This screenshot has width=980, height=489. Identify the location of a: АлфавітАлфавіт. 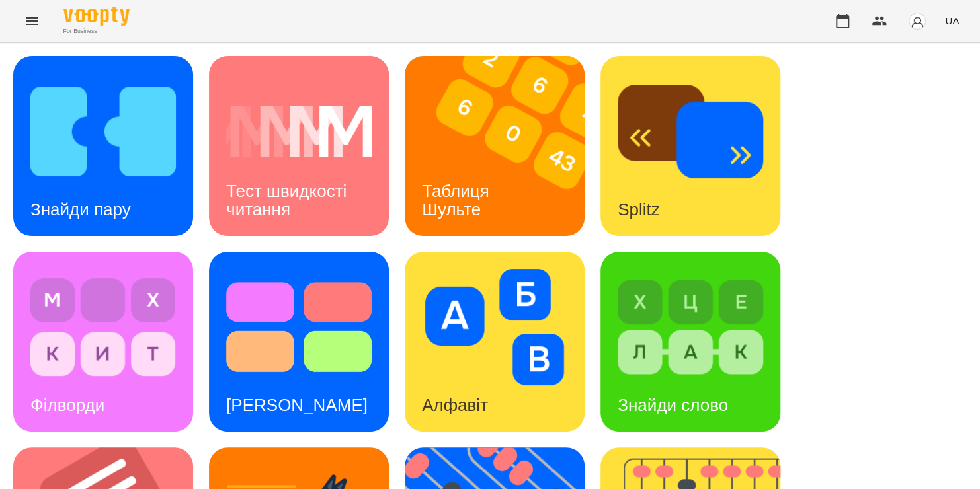
(495, 342).